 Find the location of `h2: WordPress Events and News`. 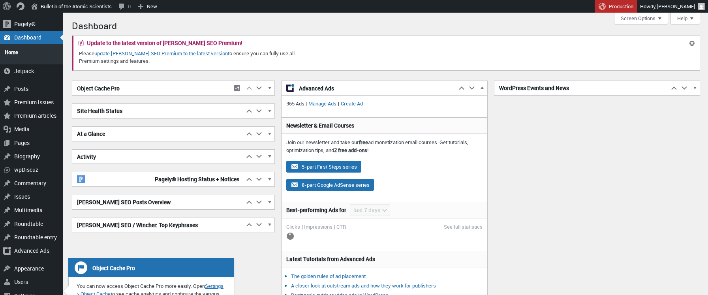

h2: WordPress Events and News is located at coordinates (582, 88).